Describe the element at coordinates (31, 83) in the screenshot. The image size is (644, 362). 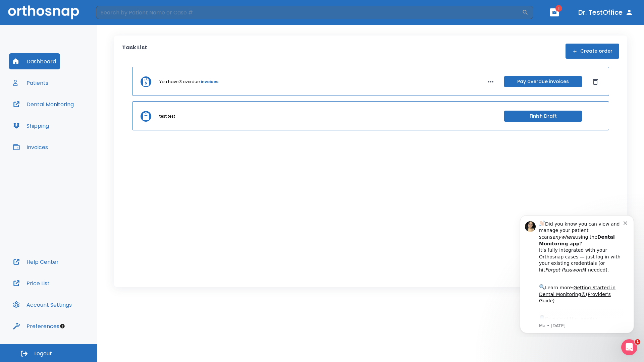
I see `button: Patients` at that location.